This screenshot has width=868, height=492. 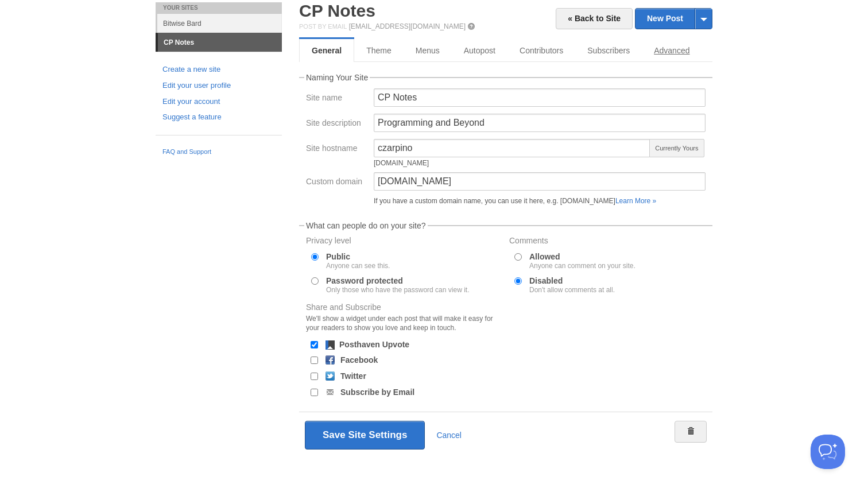 What do you see at coordinates (337, 77) in the screenshot?
I see `legend: Naming Your Site` at bounding box center [337, 77].